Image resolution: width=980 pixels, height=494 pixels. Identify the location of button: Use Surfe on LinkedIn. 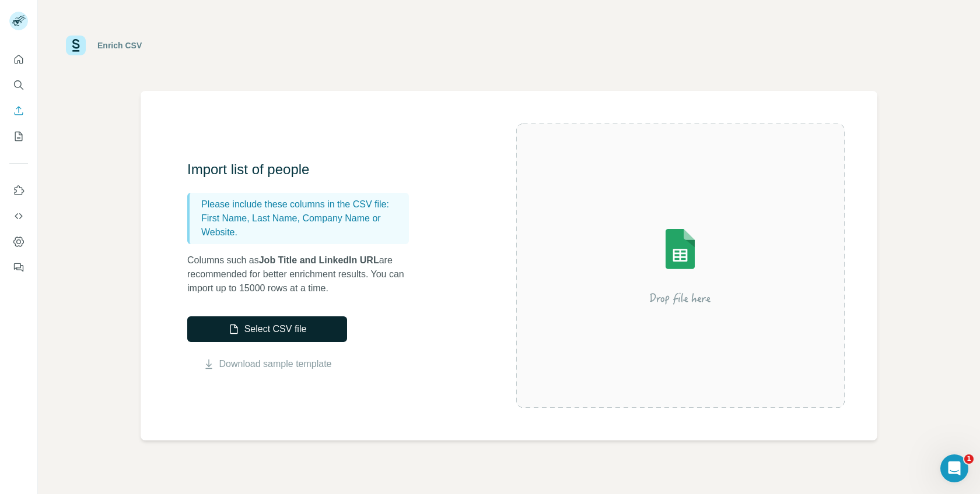
(19, 191).